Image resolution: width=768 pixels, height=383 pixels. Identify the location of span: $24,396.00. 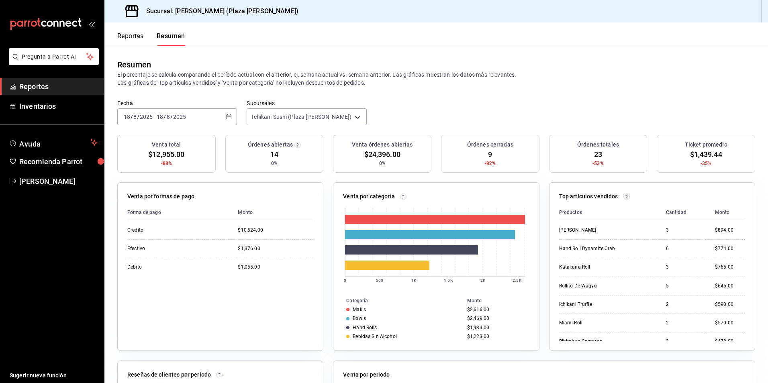
(382, 154).